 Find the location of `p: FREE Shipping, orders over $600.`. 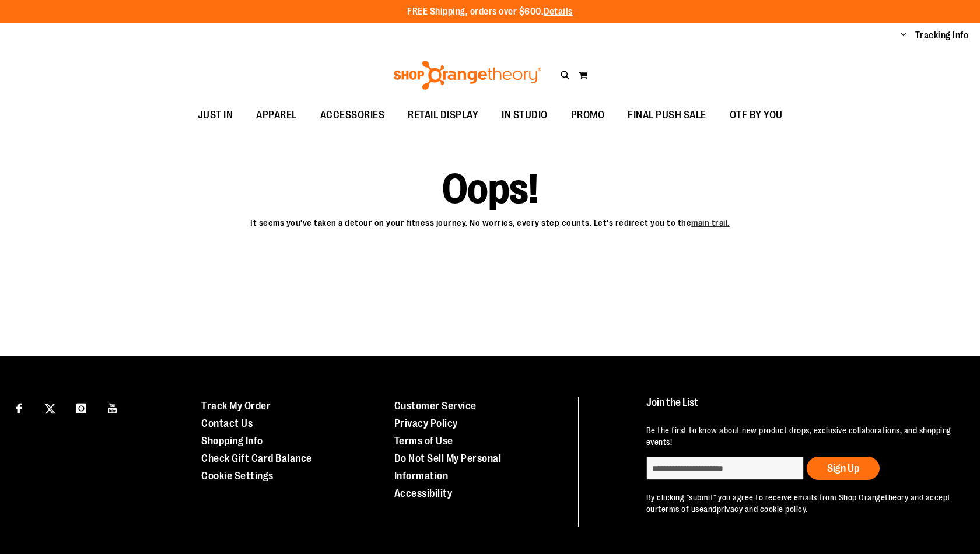

p: FREE Shipping, orders over $600. is located at coordinates (490, 12).